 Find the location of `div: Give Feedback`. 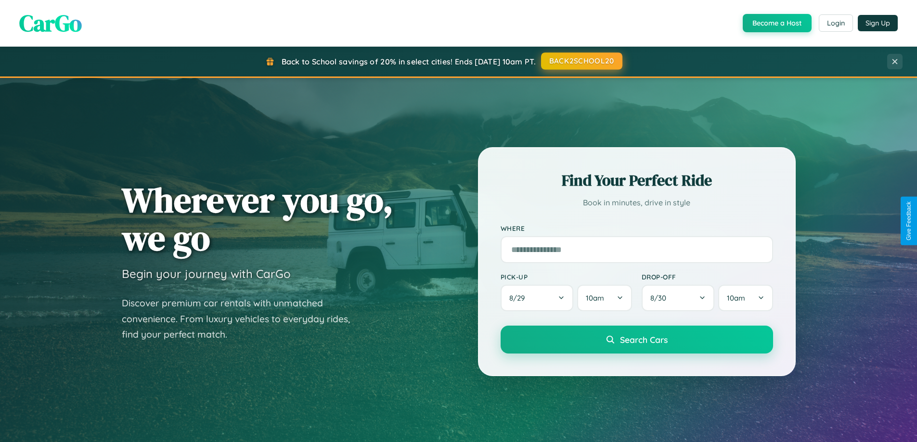

div: Give Feedback is located at coordinates (909, 221).